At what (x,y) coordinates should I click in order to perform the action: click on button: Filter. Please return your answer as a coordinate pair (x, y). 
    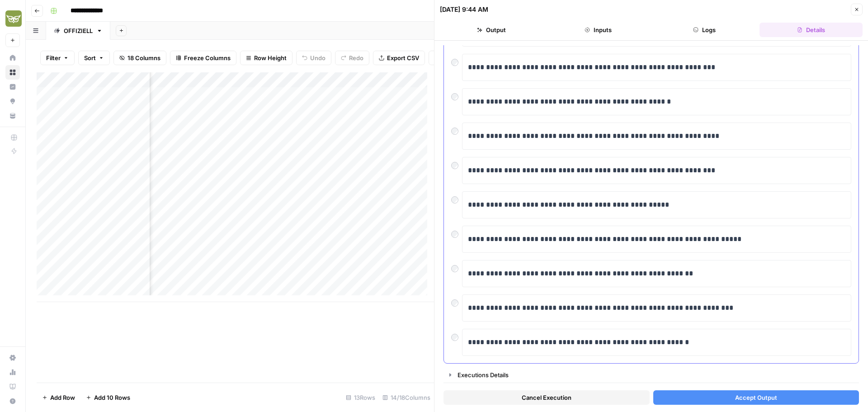
    Looking at the image, I should click on (57, 58).